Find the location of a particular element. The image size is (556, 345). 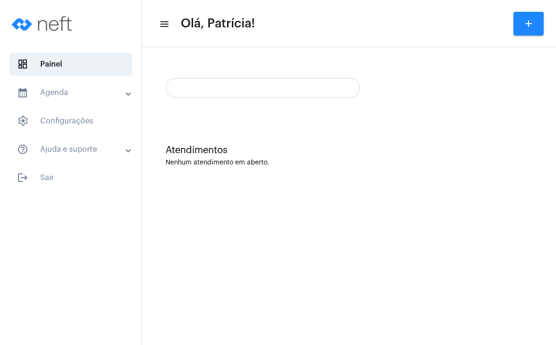

mat-panel-title: Agenda is located at coordinates (71, 93).